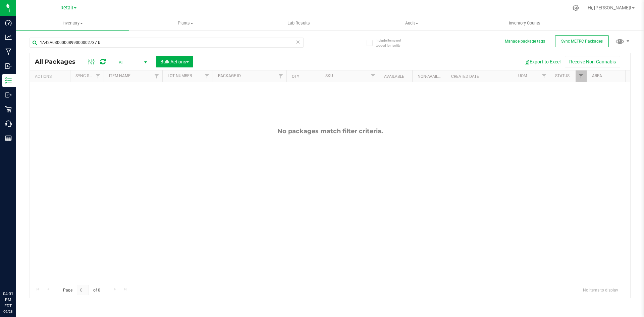 The width and height of the screenshot is (644, 317). Describe the element at coordinates (58, 62) in the screenshot. I see `span: All Packages` at that location.